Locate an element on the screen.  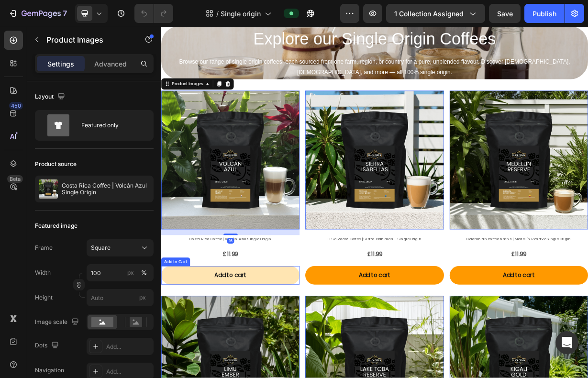
div: Beta is located at coordinates (15, 179).